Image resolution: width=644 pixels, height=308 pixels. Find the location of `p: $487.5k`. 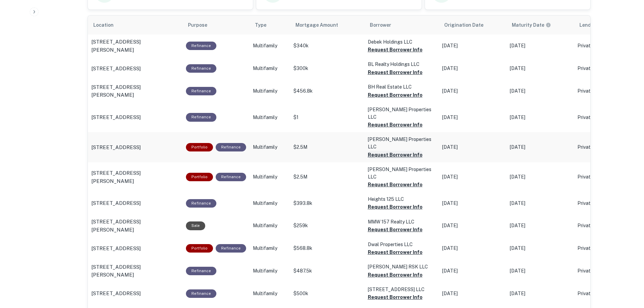

p: $487.5k is located at coordinates (327, 271).